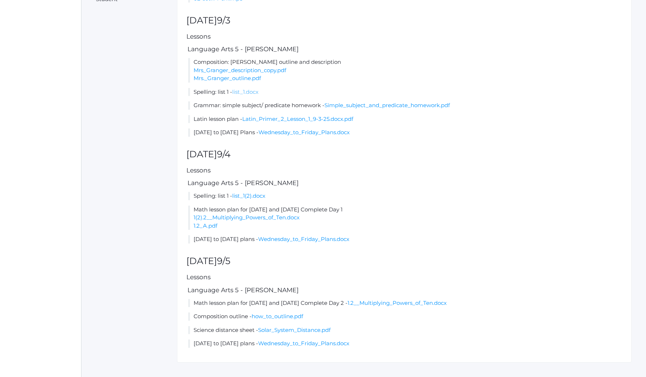 Image resolution: width=646 pixels, height=377 pixels. I want to click on a: list_1.docx, so click(245, 92).